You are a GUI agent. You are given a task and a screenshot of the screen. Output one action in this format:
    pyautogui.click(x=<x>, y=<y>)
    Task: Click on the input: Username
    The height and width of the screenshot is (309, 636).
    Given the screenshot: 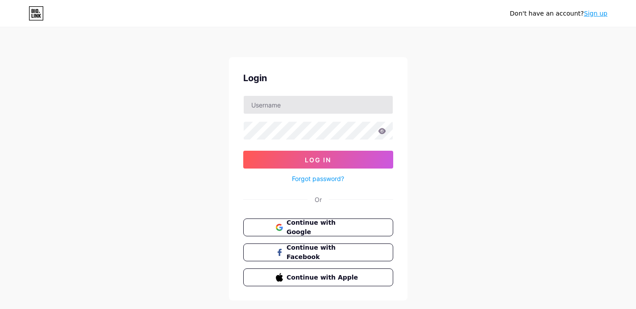 What is the action you would take?
    pyautogui.click(x=318, y=105)
    